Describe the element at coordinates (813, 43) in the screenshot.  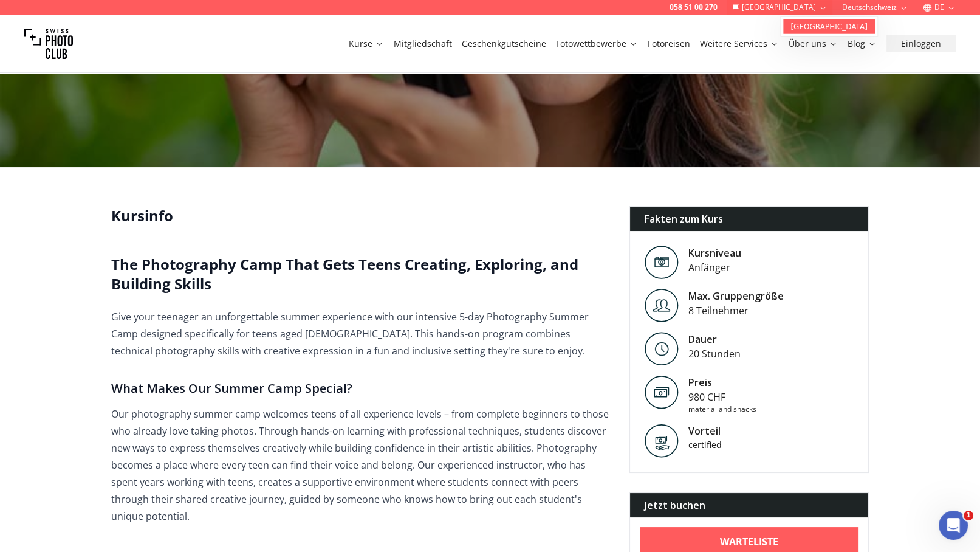
I see `button: Über uns` at that location.